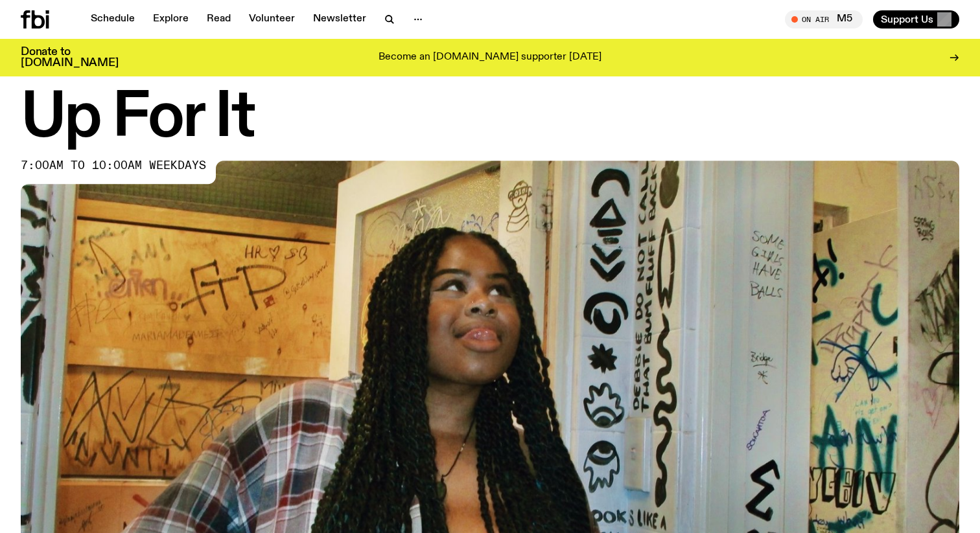 The image size is (980, 533). I want to click on button: Support Us, so click(916, 20).